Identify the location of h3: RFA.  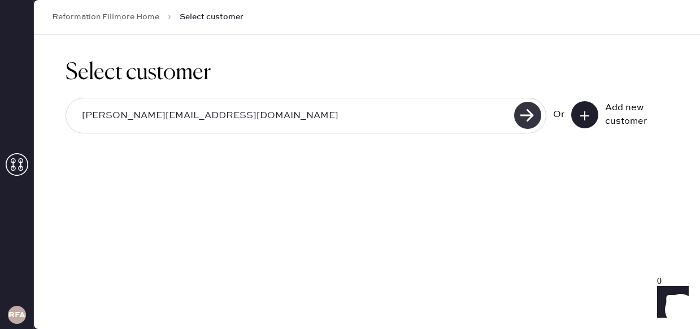
(17, 315).